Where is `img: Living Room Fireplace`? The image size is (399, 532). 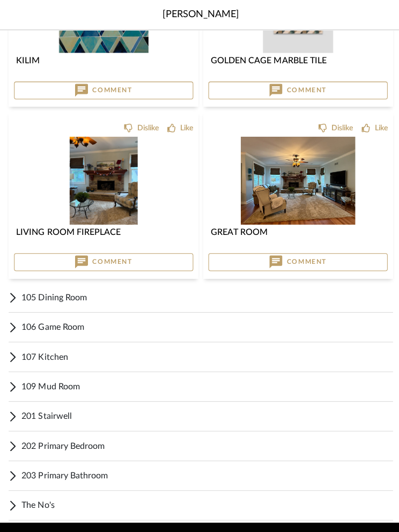 img: Living Room Fireplace is located at coordinates (102, 179).